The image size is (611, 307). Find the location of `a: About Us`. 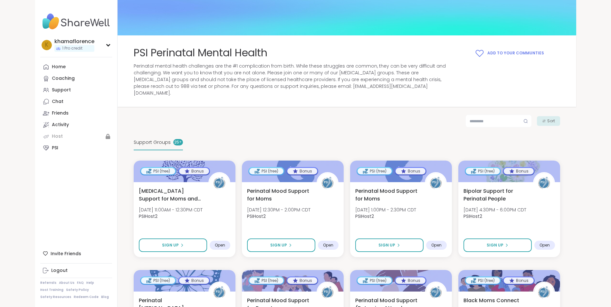

a: About Us is located at coordinates (67, 283).